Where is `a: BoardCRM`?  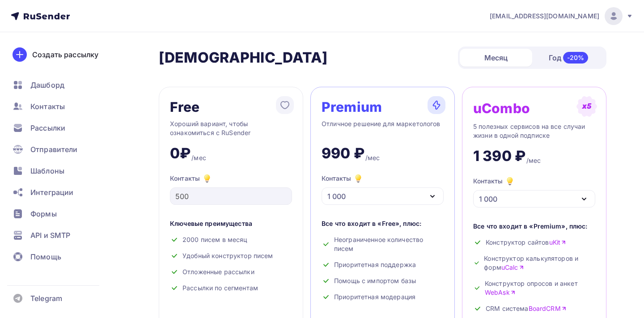 a: BoardCRM is located at coordinates (547, 308).